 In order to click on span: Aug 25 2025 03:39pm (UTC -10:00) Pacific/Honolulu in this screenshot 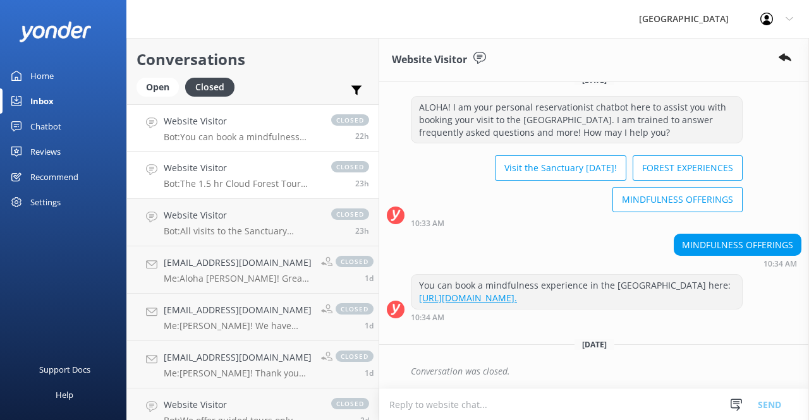, I will do `click(362, 183)`.